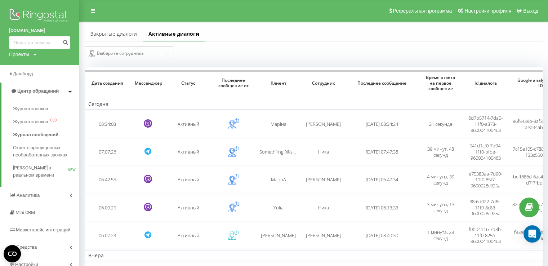 Image resolution: width=548 pixels, height=266 pixels. What do you see at coordinates (488, 11) in the screenshot?
I see `span: Настройки профиля` at bounding box center [488, 11].